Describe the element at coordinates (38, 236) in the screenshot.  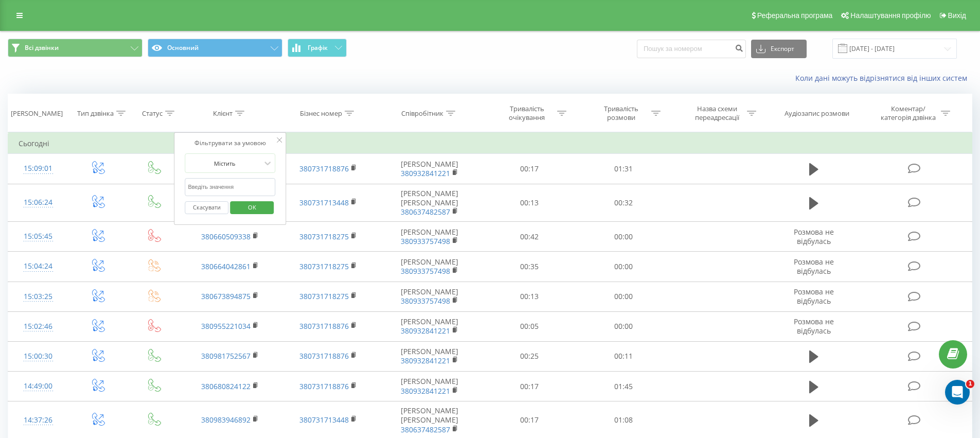
I see `div: 15:05:45` at that location.